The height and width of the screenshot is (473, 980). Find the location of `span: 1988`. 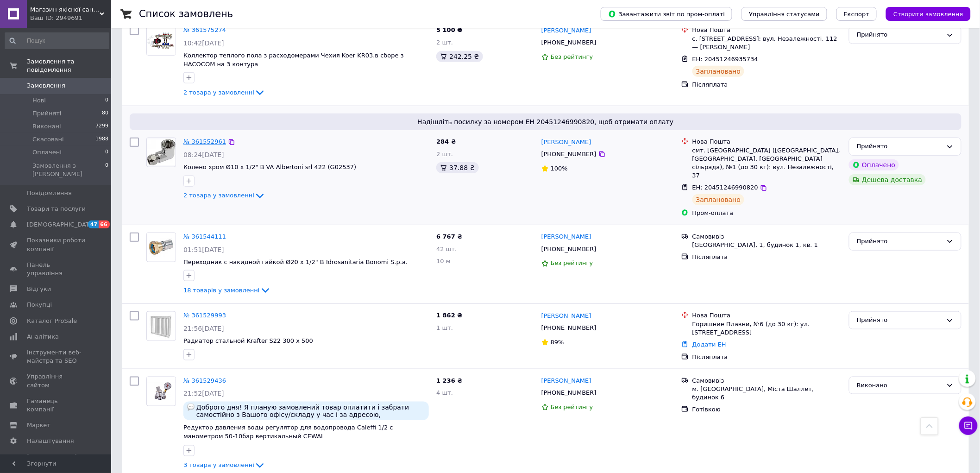

span: 1988 is located at coordinates (102, 140).